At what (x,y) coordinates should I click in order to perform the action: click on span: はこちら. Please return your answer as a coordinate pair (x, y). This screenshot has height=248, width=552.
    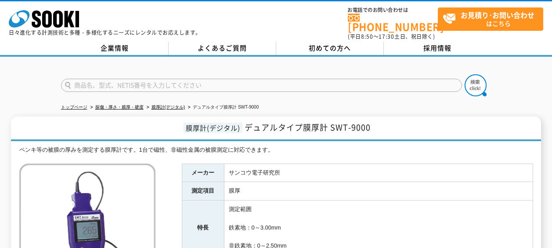
    Looking at the image, I should click on (493, 19).